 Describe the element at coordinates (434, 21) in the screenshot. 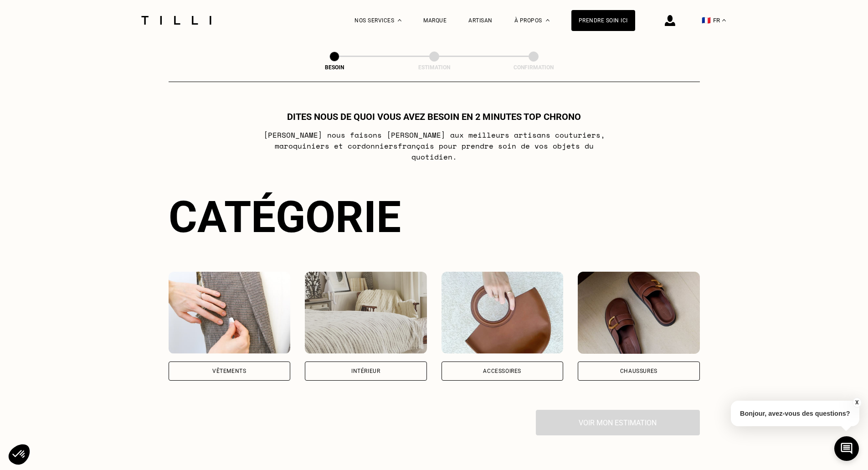

I see `div: Marque` at that location.